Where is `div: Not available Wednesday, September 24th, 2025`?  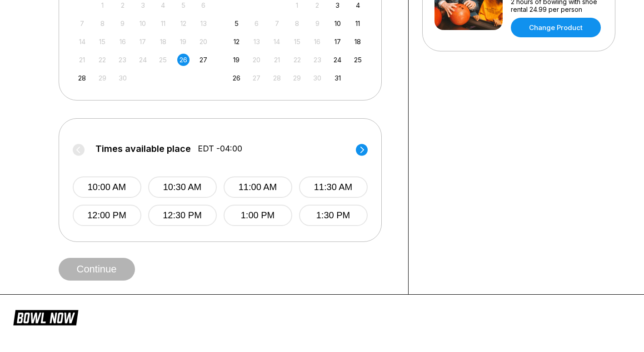
div: Not available Wednesday, September 24th, 2025 is located at coordinates (143, 59).